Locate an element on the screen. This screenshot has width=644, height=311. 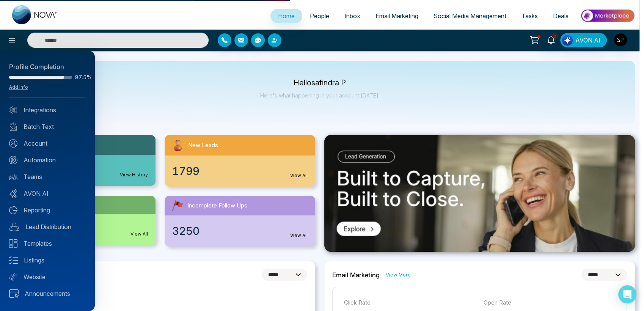
span: 87.5% is located at coordinates (80, 77).